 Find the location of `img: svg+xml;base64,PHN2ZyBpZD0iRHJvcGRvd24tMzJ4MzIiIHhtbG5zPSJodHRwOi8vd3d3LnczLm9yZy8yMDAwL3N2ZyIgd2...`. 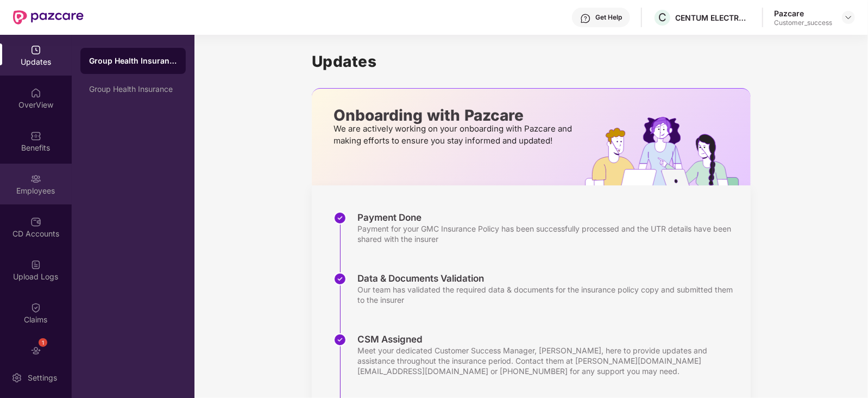

img: svg+xml;base64,PHN2ZyBpZD0iRHJvcGRvd24tMzJ4MzIiIHhtbG5zPSJodHRwOi8vd3d3LnczLm9yZy8yMDAwL3N2ZyIgd2... is located at coordinates (848, 17).